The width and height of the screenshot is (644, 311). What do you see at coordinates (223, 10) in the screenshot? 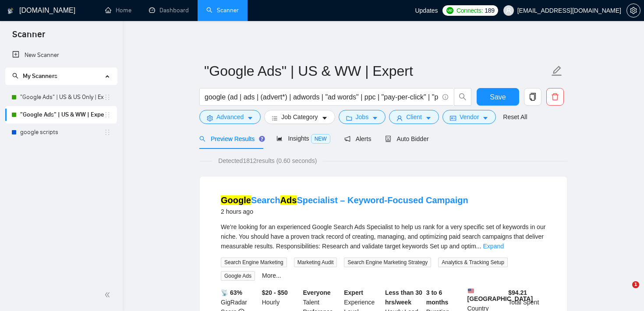
I see `a: searchScanner` at bounding box center [223, 10].